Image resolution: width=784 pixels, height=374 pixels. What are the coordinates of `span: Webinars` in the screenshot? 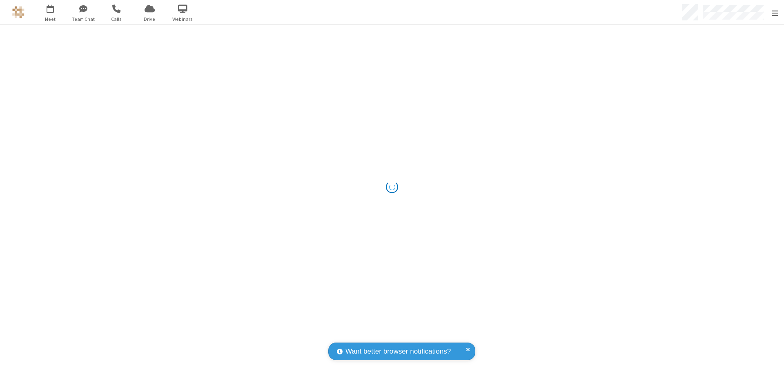 It's located at (183, 19).